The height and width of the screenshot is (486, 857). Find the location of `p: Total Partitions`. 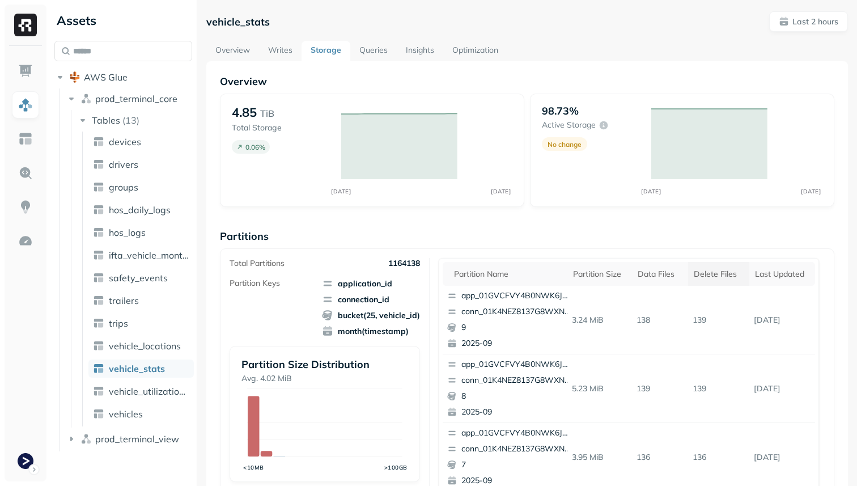

p: Total Partitions is located at coordinates (257, 263).